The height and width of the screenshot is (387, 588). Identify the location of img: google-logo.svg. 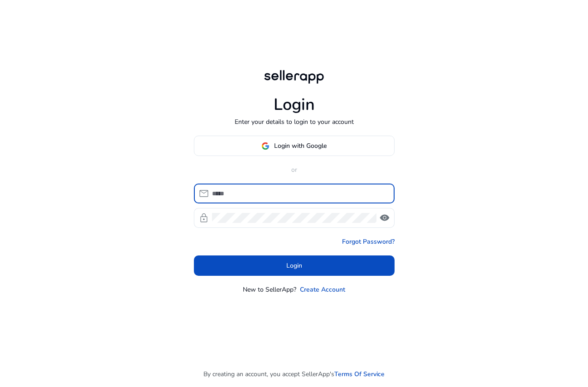
(266, 146).